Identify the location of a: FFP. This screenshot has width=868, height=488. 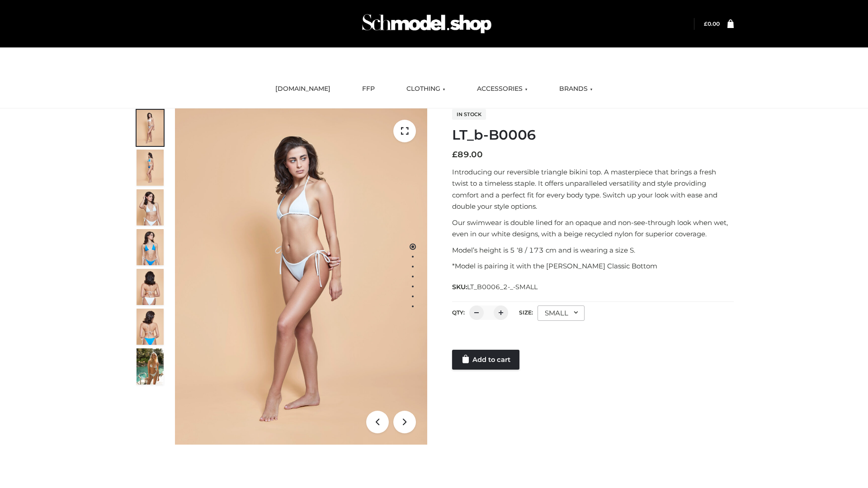
(368, 89).